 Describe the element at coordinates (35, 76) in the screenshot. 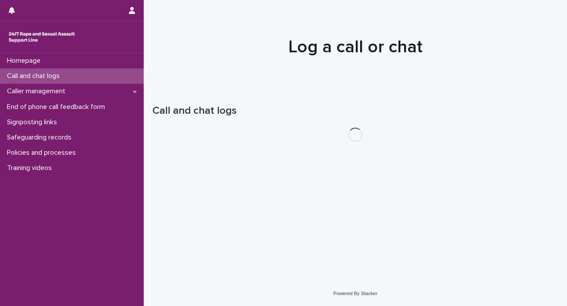

I see `p: Call and chat logs` at that location.